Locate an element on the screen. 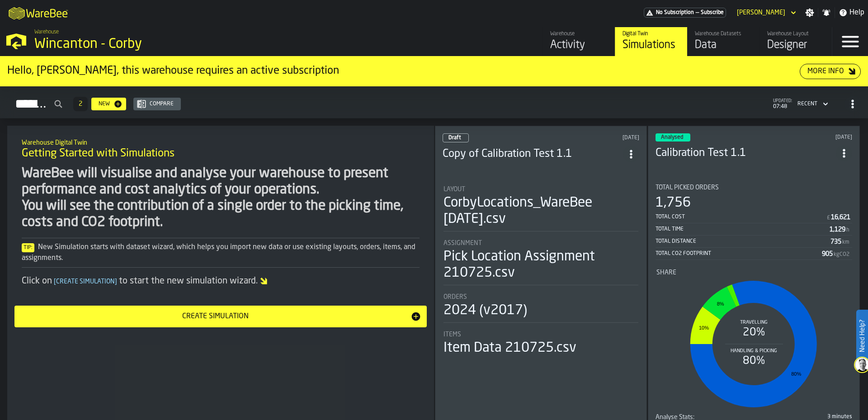  div: 1,756 is located at coordinates (673, 203).